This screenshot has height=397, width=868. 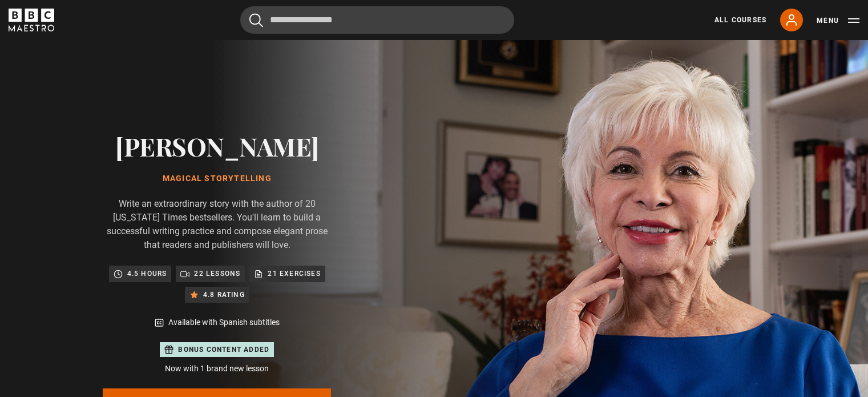 I want to click on a: BBC Maestro, so click(x=31, y=20).